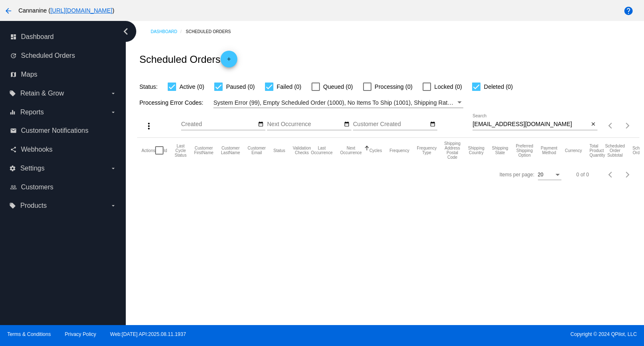  I want to click on mat-header-cell: Actions, so click(148, 150).